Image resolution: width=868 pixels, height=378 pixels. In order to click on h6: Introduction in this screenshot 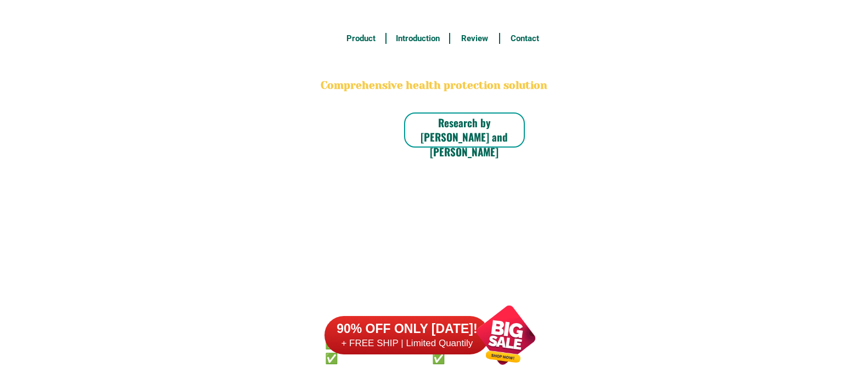, I will do `click(417, 39)`.